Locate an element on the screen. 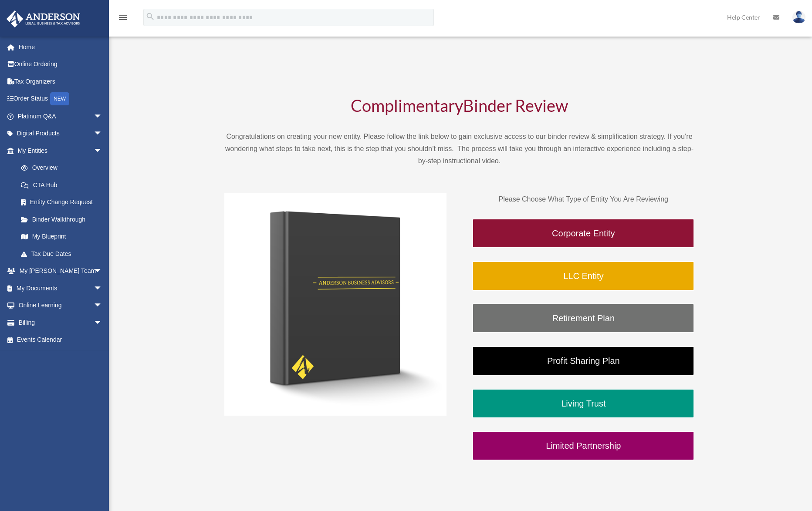 Image resolution: width=812 pixels, height=511 pixels. a: Platinum Q&Aarrow_drop_down is located at coordinates (61, 116).